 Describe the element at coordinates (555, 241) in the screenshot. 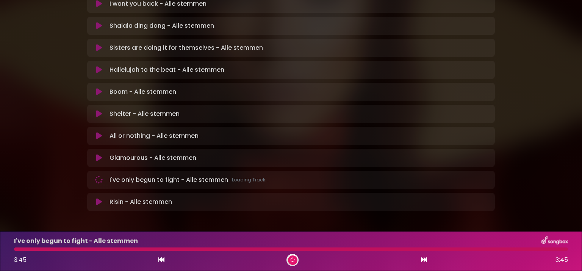

I see `img: songbox-logo-white.png` at that location.